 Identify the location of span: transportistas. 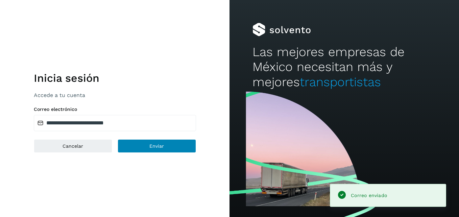
(341, 82).